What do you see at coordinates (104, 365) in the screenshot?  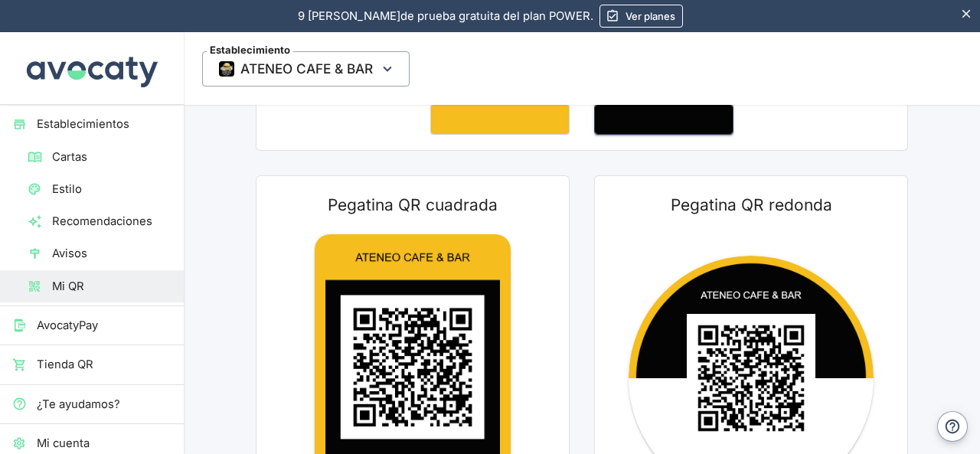 I see `span: Tienda QR` at bounding box center [104, 365].